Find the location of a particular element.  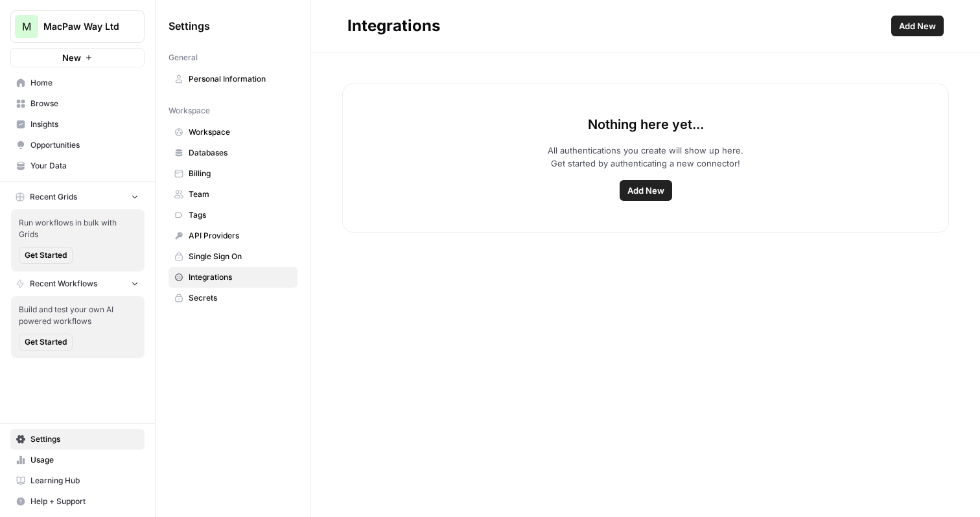

button: Workspace: MacPaw Way Ltd is located at coordinates (77, 26).